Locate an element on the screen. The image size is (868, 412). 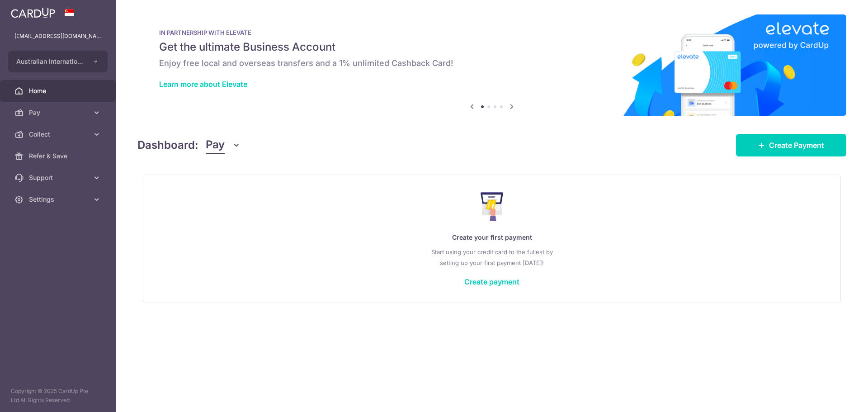
span: Collect is located at coordinates (59, 135).